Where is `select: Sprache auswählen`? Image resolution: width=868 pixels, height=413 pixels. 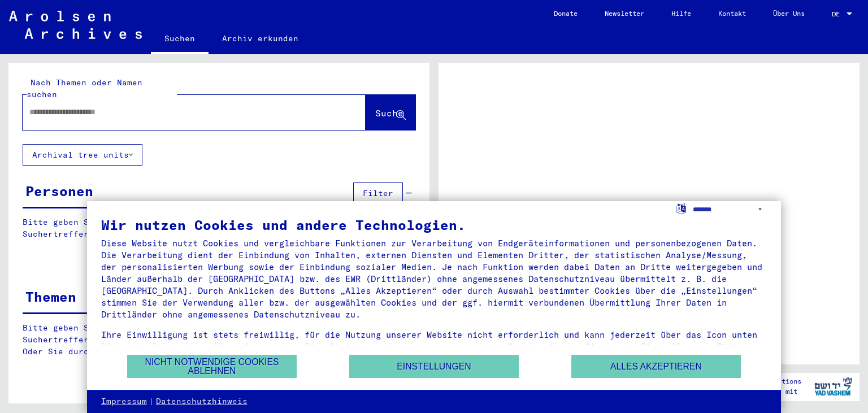 select: Sprache auswählen is located at coordinates (730, 209).